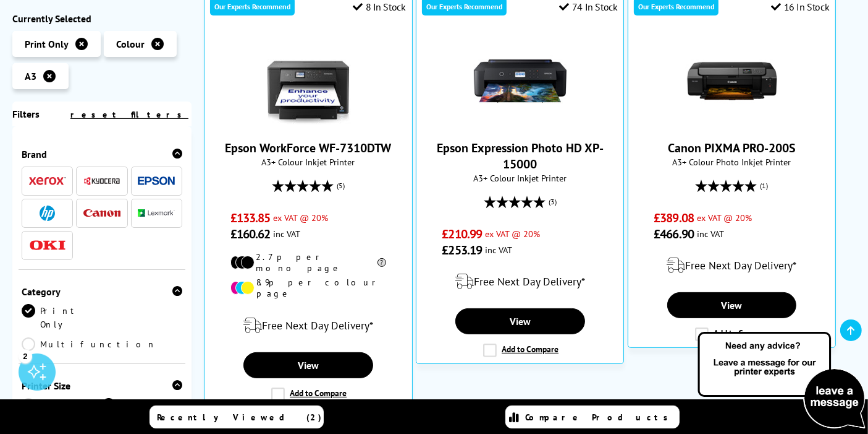 The width and height of the screenshot is (868, 434). What do you see at coordinates (26, 114) in the screenshot?
I see `span: Filters` at bounding box center [26, 114].